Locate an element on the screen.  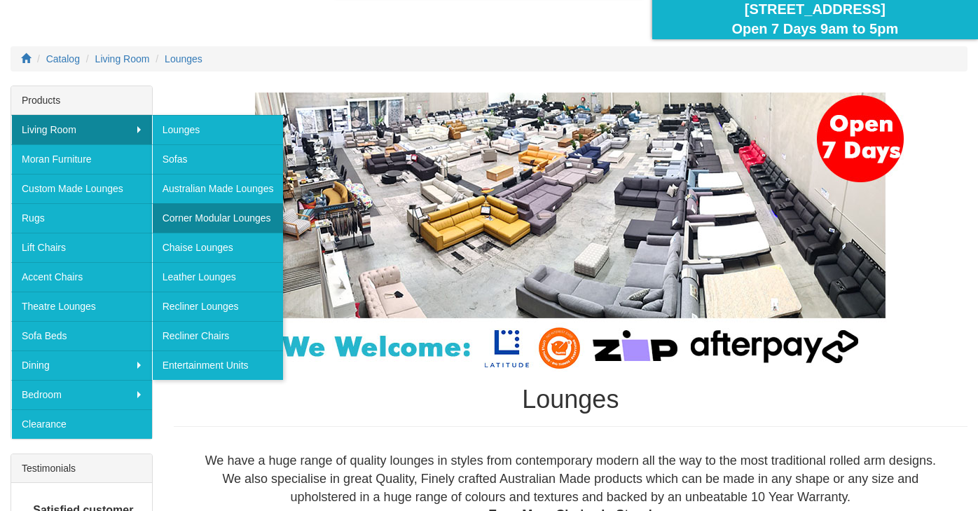
h1: Lounges is located at coordinates (570, 399).